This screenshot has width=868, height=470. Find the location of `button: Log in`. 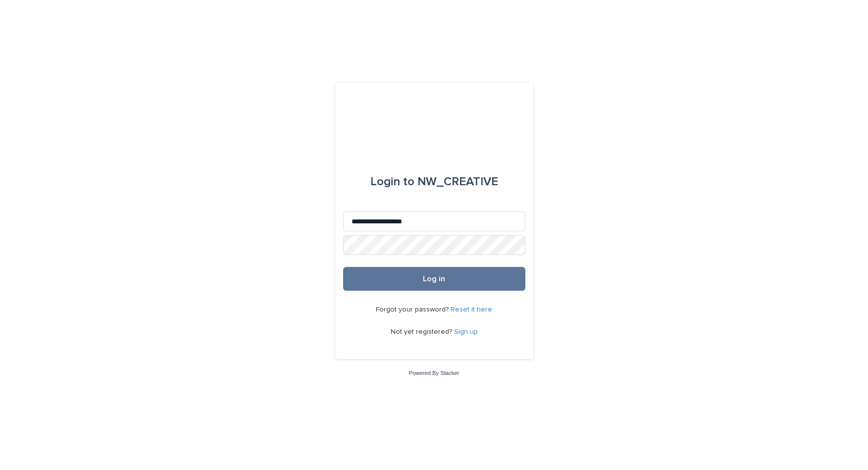

button: Log in is located at coordinates (434, 279).